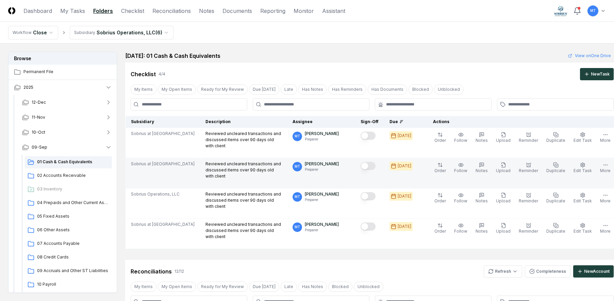 The image size is (614, 301). Describe the element at coordinates (73, 203) in the screenshot. I see `span: 04 Prepaids and Other Current Assets` at that location.